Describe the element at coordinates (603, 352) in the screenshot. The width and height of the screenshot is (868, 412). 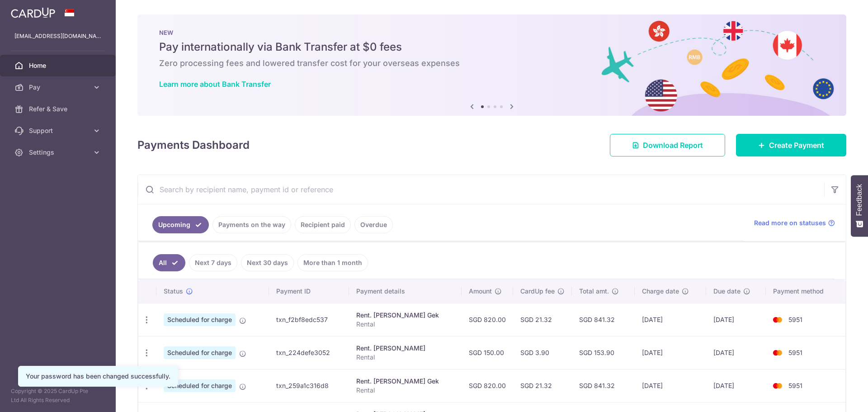
I see `td: SGD 153.90` at that location.